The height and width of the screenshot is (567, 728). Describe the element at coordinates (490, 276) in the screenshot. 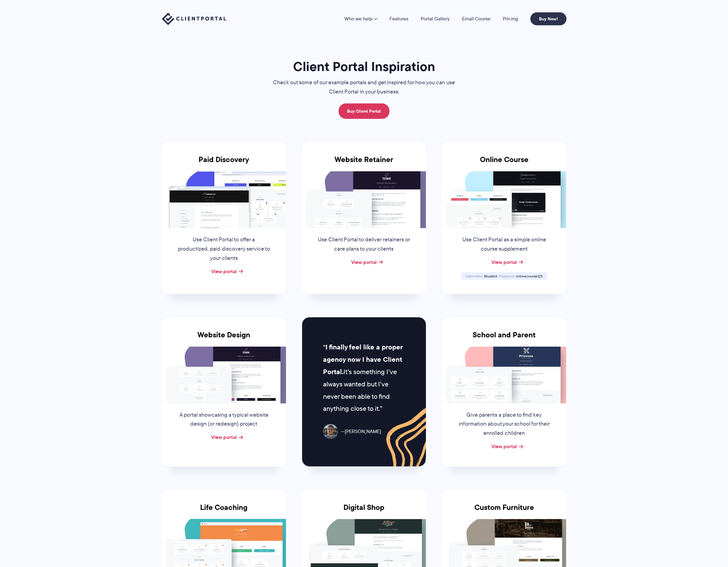

I see `span: Student` at that location.